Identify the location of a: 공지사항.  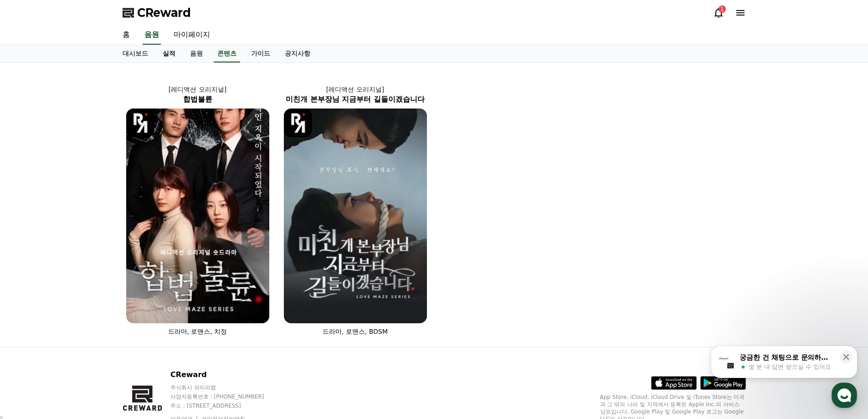
(298, 54).